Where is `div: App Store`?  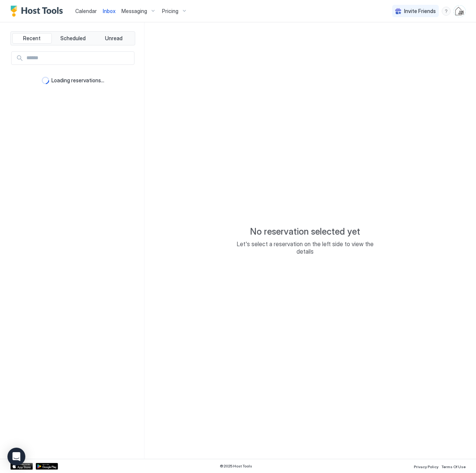 div: App Store is located at coordinates (21, 466).